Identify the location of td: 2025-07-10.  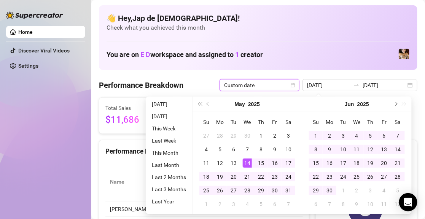
(371, 204).